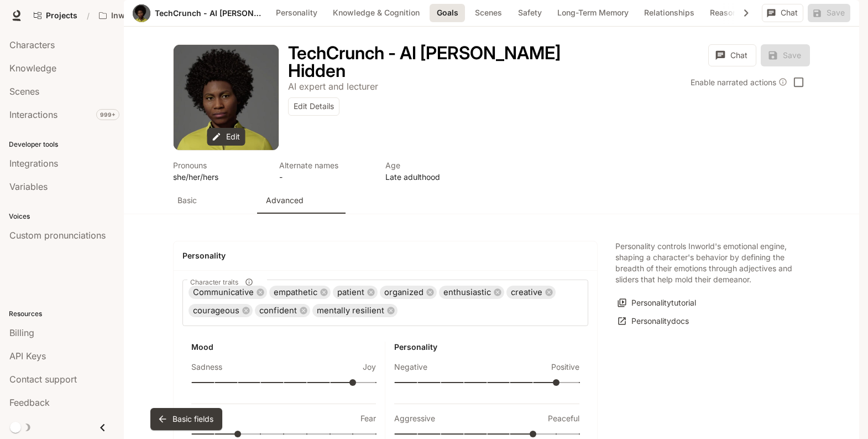 The width and height of the screenshot is (868, 439). I want to click on div: mentally resilient, so click(355, 311).